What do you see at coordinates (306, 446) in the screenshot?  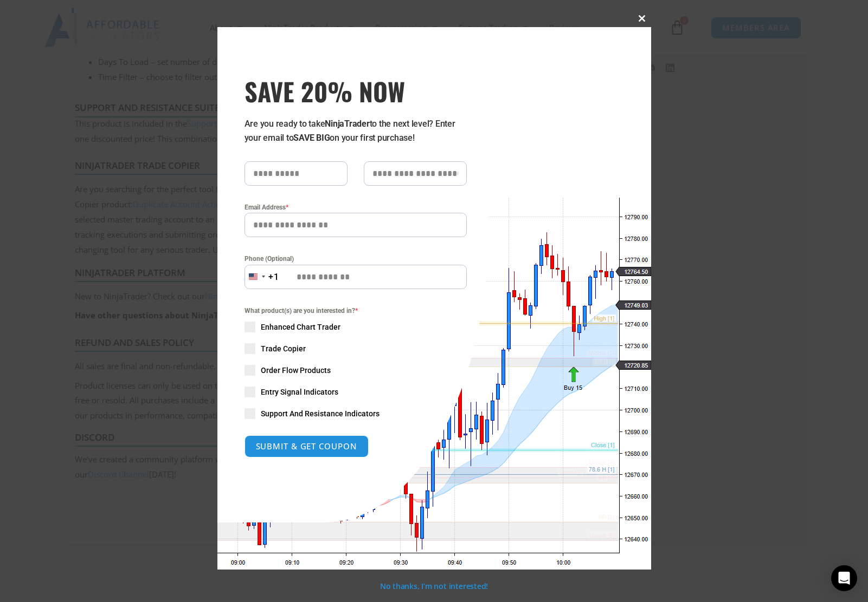 I see `button: SUBMIT & GET COUPON` at bounding box center [306, 446].